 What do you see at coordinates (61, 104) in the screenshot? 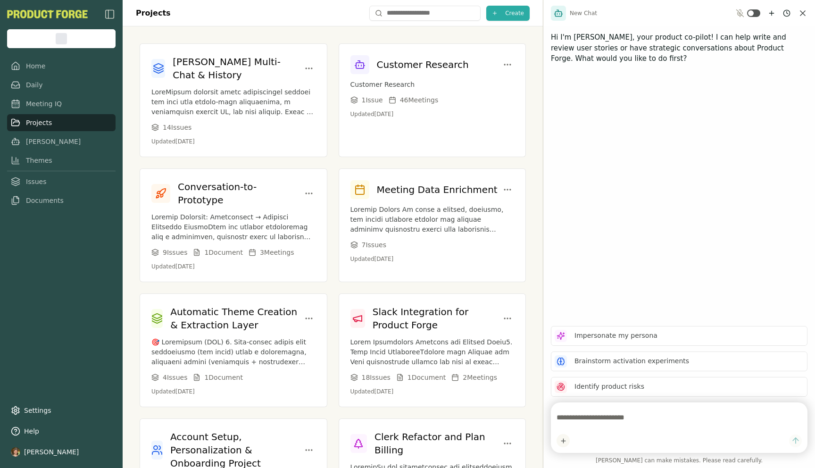
I see `a: Meeting IQ` at bounding box center [61, 104].